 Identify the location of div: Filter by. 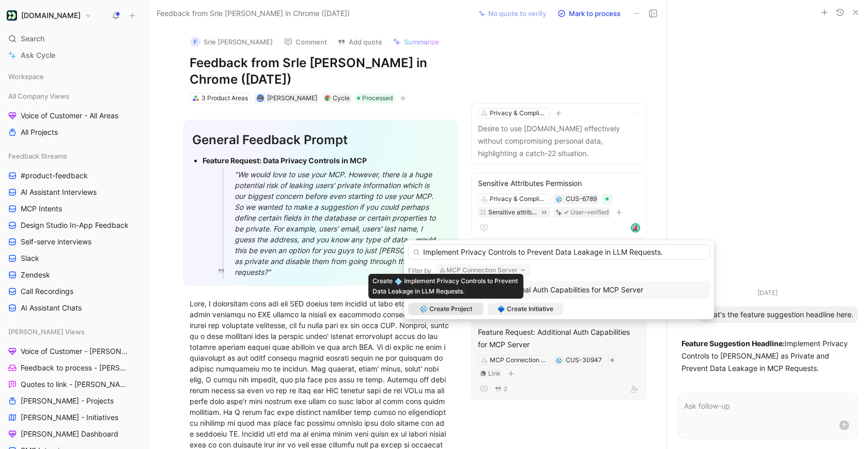
(420, 271).